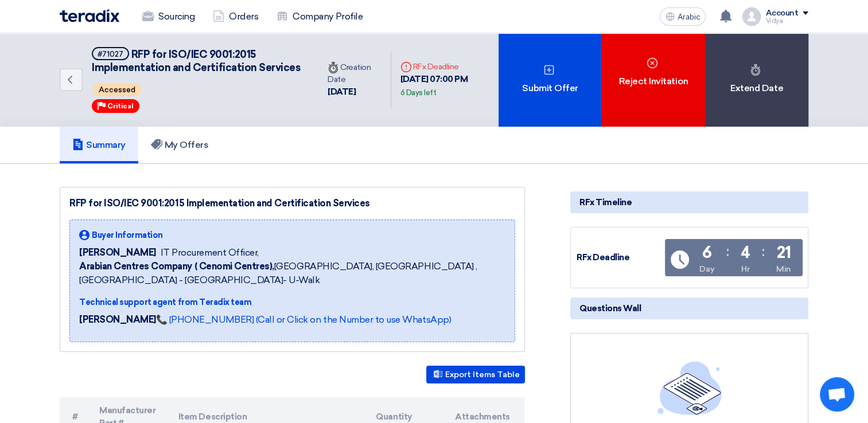 This screenshot has width=868, height=423. Describe the element at coordinates (243, 16) in the screenshot. I see `font: Orders` at that location.